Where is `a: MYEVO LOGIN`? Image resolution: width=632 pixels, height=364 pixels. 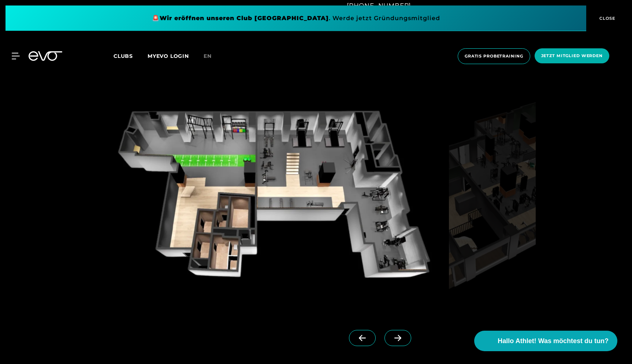 a: MYEVO LOGIN is located at coordinates (168, 56).